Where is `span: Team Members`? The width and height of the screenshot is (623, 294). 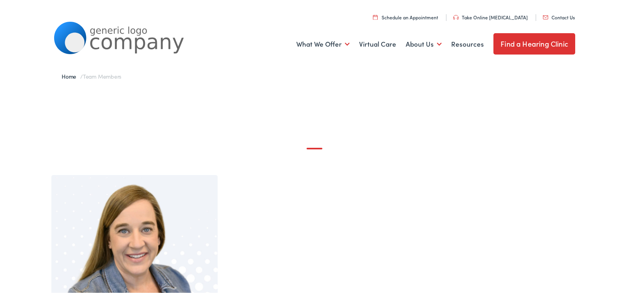
span: Team Members is located at coordinates (102, 75).